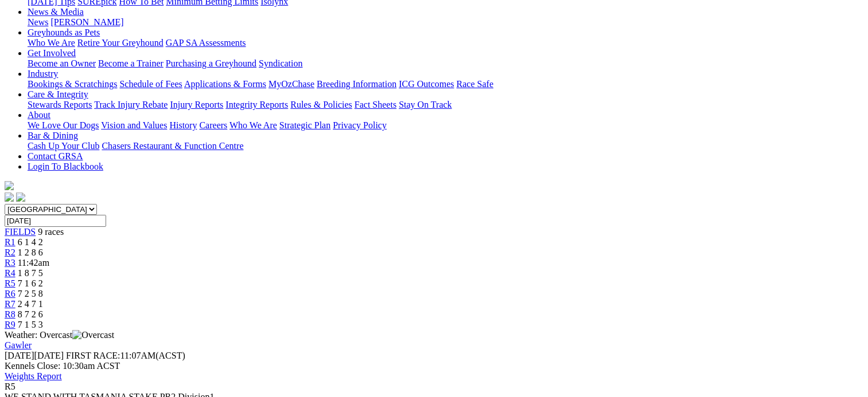 This screenshot has height=397, width=868. Describe the element at coordinates (65, 166) in the screenshot. I see `a: Login To Blackbook` at that location.